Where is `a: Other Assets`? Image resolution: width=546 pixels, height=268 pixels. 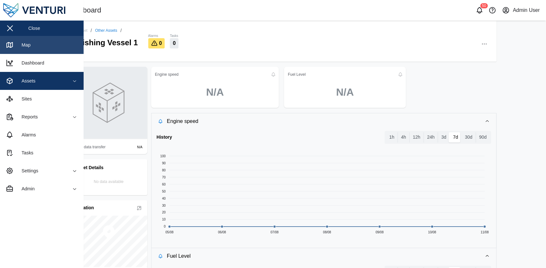
a: Other Assets is located at coordinates (106, 31).